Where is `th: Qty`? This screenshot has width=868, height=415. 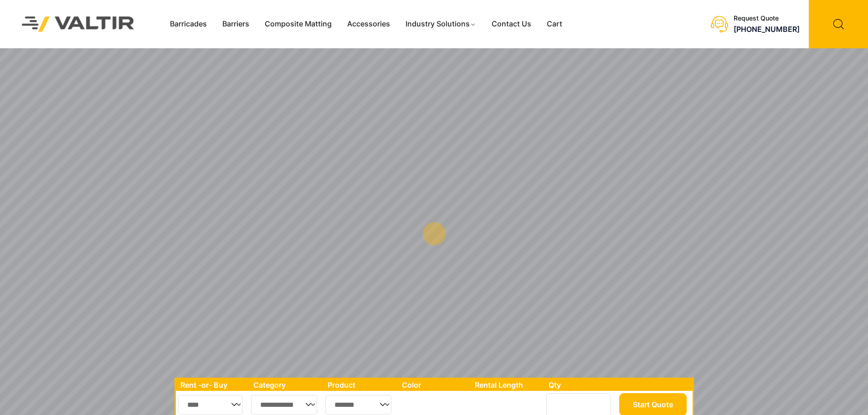
th: Qty is located at coordinates (580, 385).